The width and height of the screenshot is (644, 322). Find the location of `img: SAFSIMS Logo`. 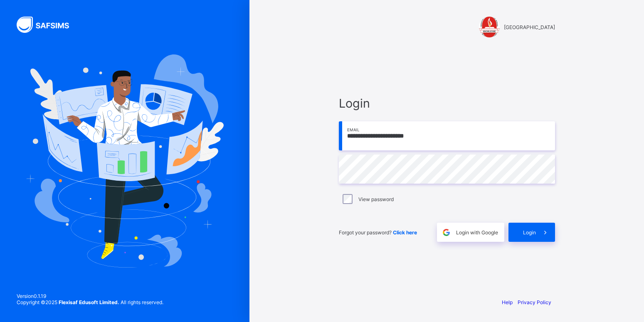

img: SAFSIMS Logo is located at coordinates (48, 25).